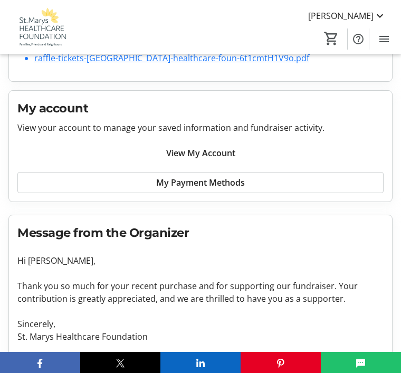  I want to click on img: St. Marys Healthcare Foundation's Logo, so click(41, 27).